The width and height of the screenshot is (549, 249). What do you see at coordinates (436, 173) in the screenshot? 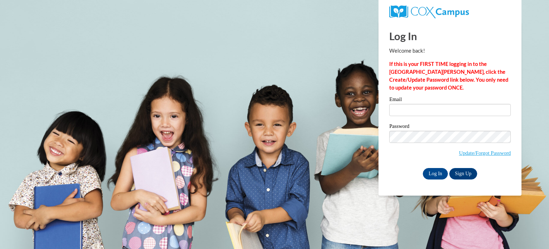
I see `input: Log In` at bounding box center [436, 173].